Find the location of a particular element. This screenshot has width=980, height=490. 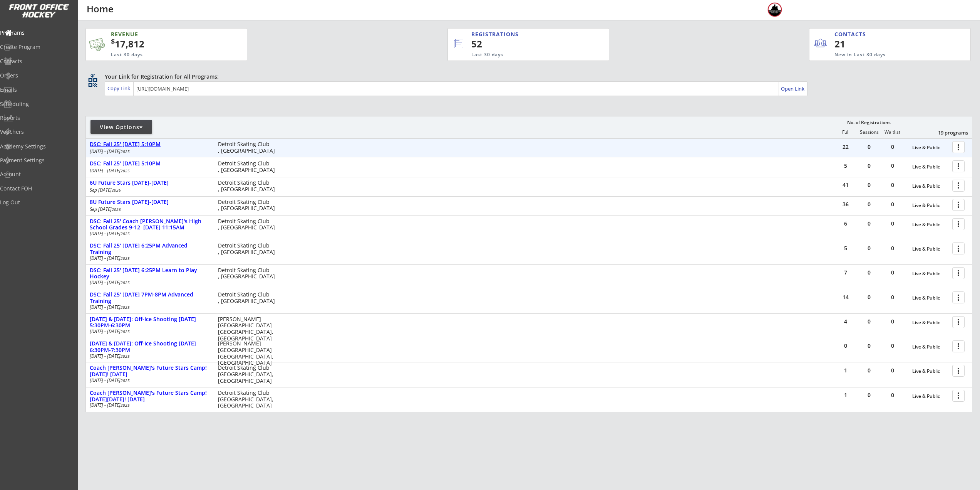

div: 17,812 is located at coordinates (167, 44).